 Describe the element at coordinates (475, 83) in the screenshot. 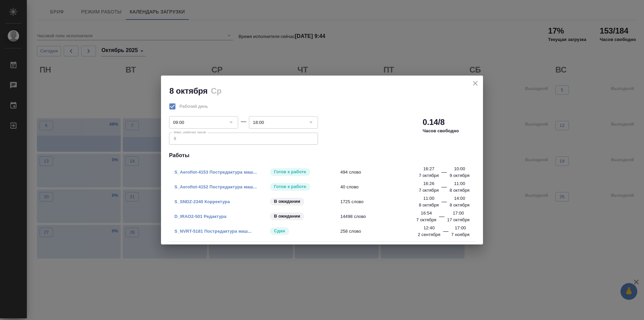

I see `button: close` at that location.